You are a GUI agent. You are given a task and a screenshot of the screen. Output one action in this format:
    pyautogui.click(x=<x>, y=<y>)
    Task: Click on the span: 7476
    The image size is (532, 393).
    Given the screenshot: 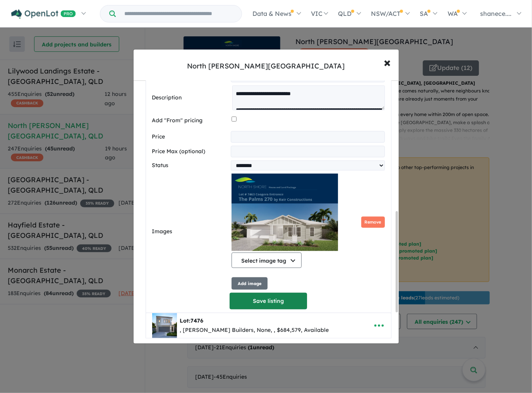 What is the action you would take?
    pyautogui.click(x=197, y=320)
    